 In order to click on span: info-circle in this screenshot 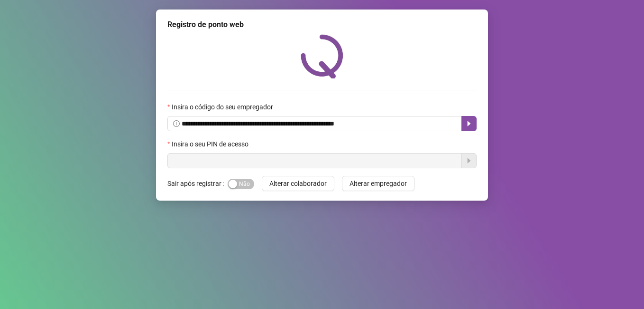, I will do `click(177, 123)`.